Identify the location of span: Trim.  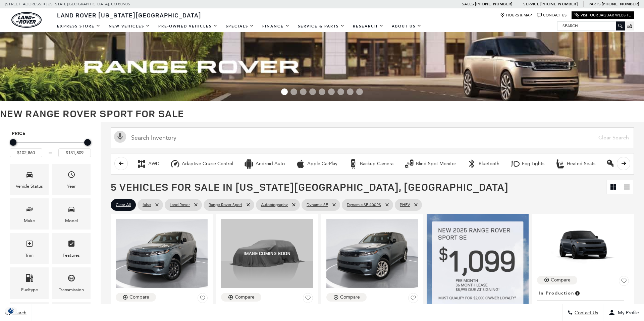
(30, 245).